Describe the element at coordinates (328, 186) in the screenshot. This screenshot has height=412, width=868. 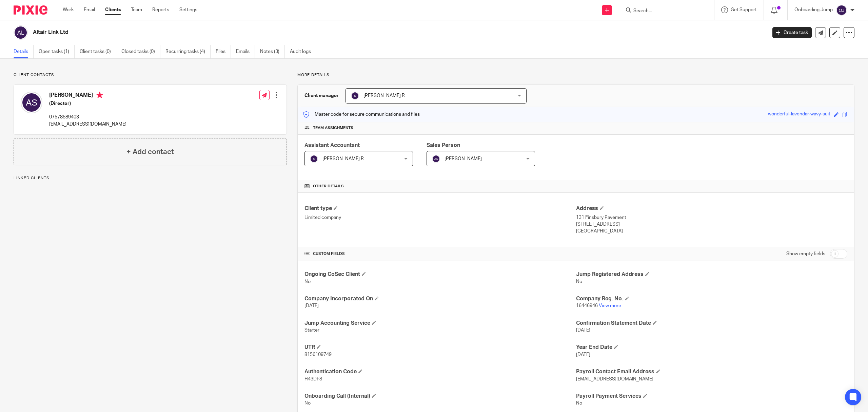
I see `span: Other details` at that location.